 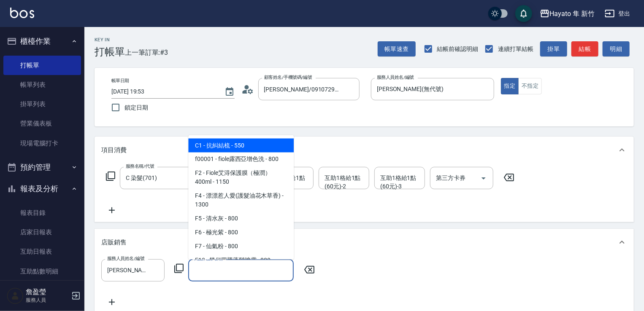 What do you see at coordinates (114, 150) in the screenshot?
I see `p: 項目消費` at bounding box center [114, 150].